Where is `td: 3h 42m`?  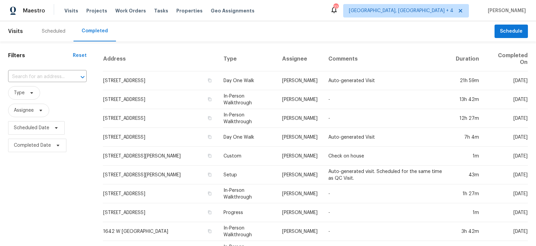
td: 3h 42m is located at coordinates (467, 232).